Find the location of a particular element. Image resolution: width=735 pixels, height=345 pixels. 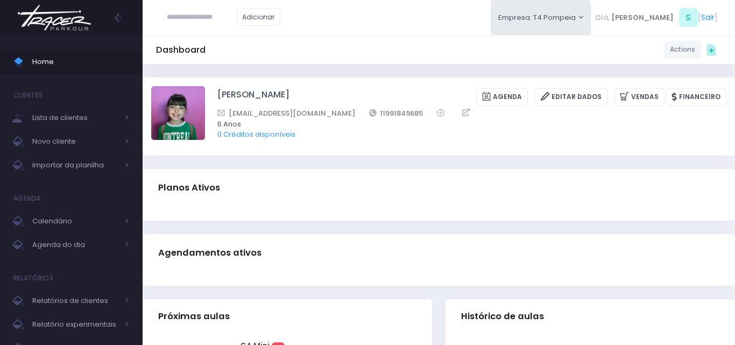

h3: Planos Ativos is located at coordinates (189, 187).